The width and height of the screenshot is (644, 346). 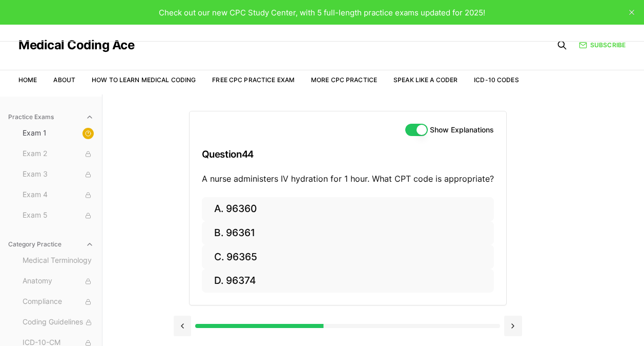 I want to click on button: Exam 1, so click(x=58, y=133).